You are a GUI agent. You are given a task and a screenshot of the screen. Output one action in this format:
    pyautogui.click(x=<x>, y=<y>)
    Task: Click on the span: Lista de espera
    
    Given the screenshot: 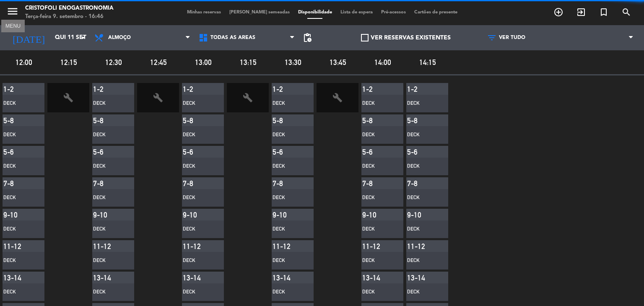 What is the action you would take?
    pyautogui.click(x=357, y=12)
    